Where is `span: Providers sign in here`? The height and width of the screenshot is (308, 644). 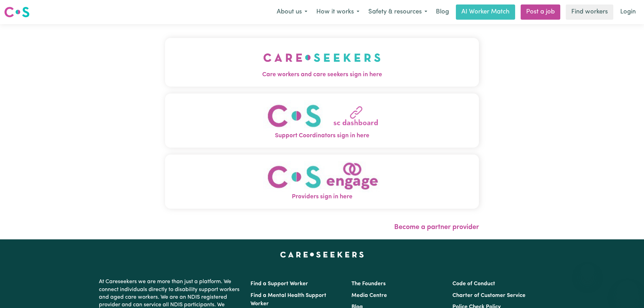 span: Providers sign in here is located at coordinates (322, 197).